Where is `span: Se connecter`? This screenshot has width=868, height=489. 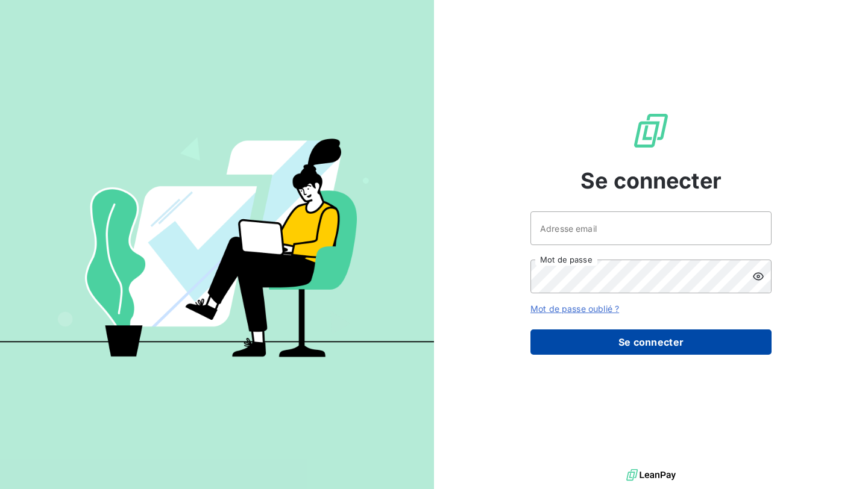
span: Se connecter is located at coordinates (651, 181).